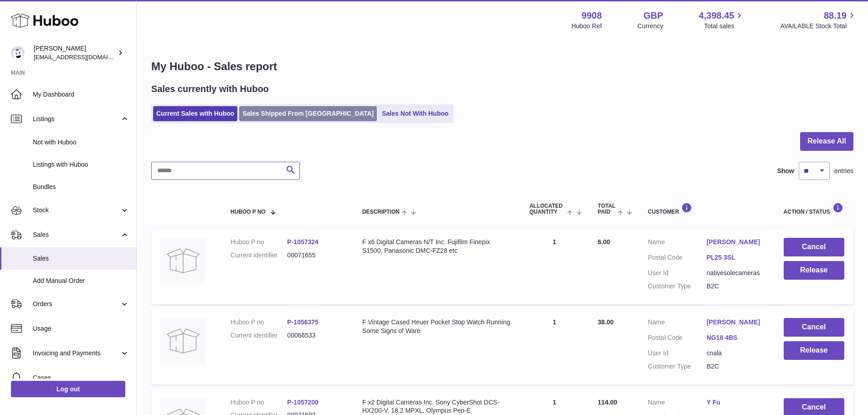 The width and height of the screenshot is (868, 415). What do you see at coordinates (76, 210) in the screenshot?
I see `span: Stock` at bounding box center [76, 210].